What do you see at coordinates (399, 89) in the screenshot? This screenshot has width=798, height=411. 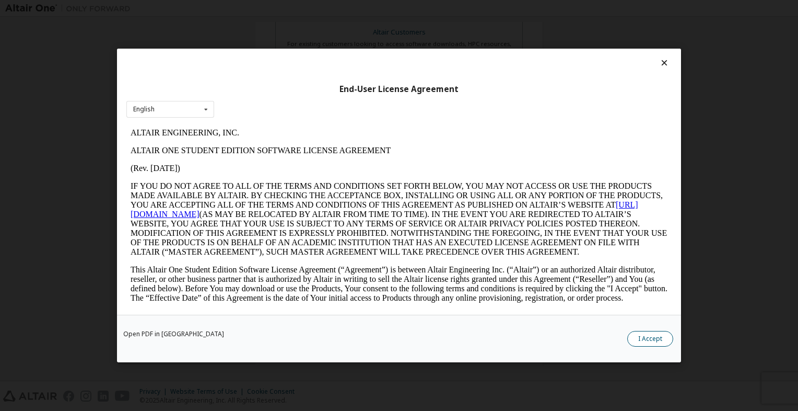 I see `div: End-User License Agreement` at bounding box center [399, 89].